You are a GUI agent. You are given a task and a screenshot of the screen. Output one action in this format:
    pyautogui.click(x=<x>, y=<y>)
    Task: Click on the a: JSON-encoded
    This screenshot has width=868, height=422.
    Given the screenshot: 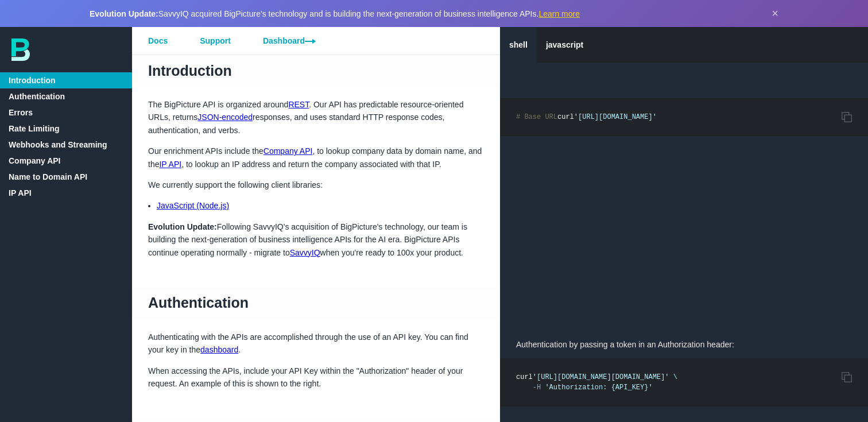 What is the action you would take?
    pyautogui.click(x=225, y=117)
    